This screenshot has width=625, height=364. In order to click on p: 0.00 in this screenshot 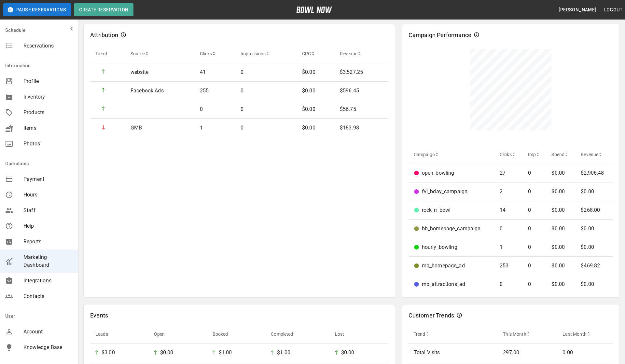, I will do `click(585, 353)`.